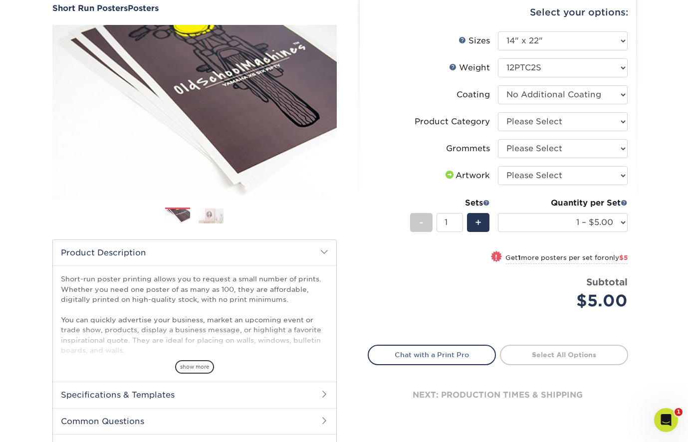 This screenshot has height=442, width=688. What do you see at coordinates (519, 257) in the screenshot?
I see `strong: 1` at bounding box center [519, 257].